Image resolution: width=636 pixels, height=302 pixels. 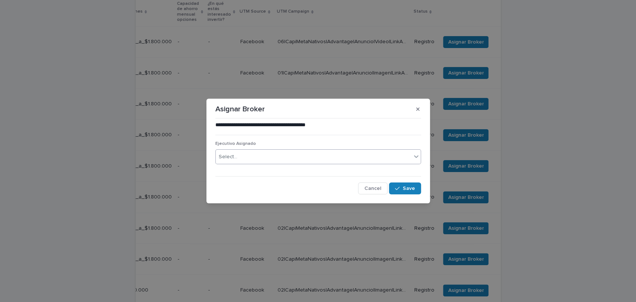 What do you see at coordinates (409, 189) in the screenshot?
I see `span: Save` at bounding box center [409, 189].